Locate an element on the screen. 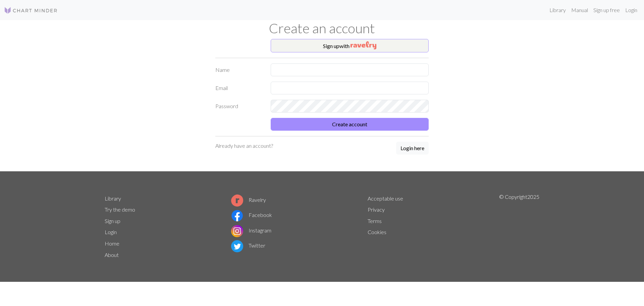  a: Login here is located at coordinates (412, 148).